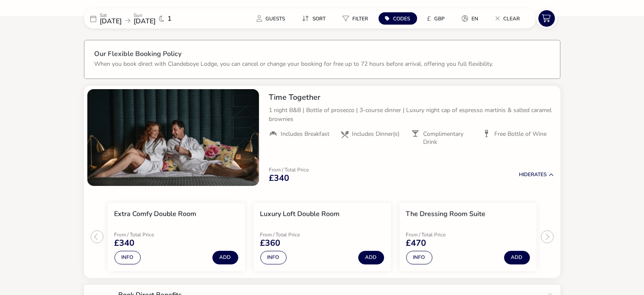  Describe the element at coordinates (537, 174) in the screenshot. I see `button: HideRates` at that location.